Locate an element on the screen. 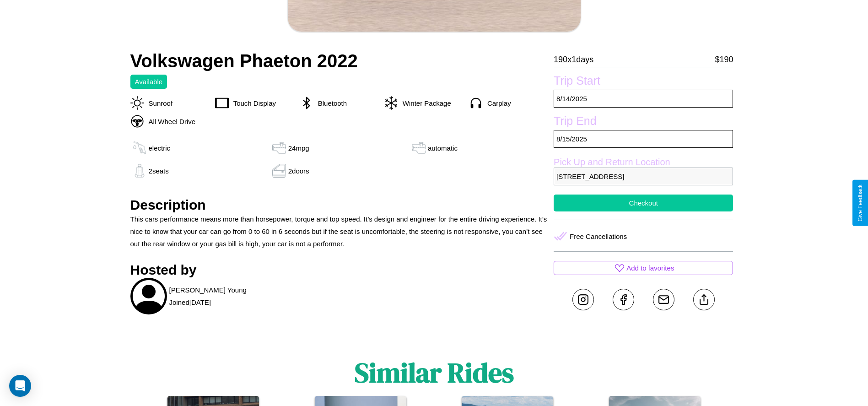 Image resolution: width=868 pixels, height=406 pixels. p: All Wheel Drive is located at coordinates (170, 121).